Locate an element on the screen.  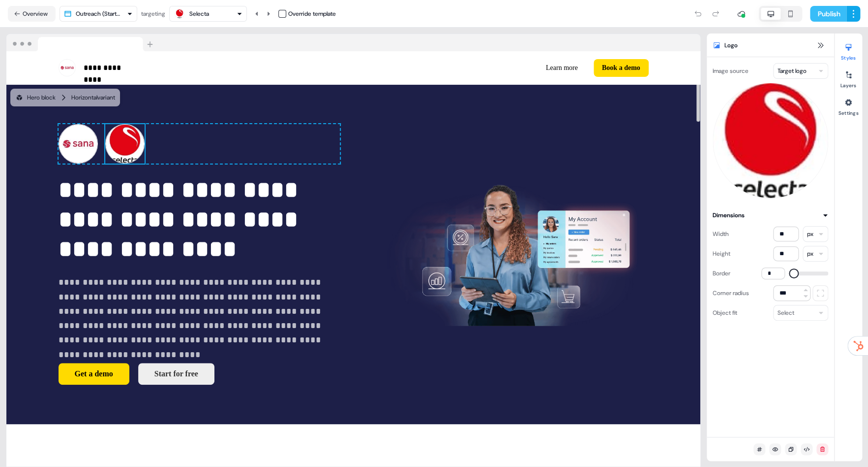
img: Image is located at coordinates (508, 254).